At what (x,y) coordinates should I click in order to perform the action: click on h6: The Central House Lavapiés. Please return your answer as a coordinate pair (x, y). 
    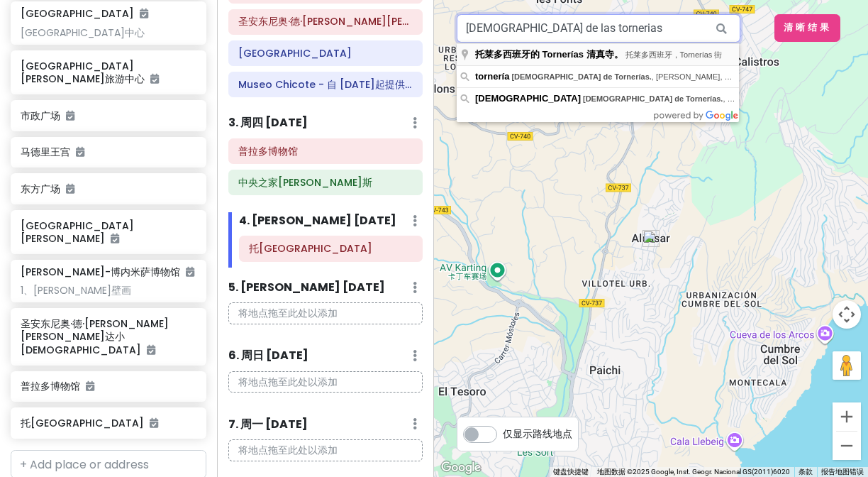
    Looking at the image, I should click on (326, 183).